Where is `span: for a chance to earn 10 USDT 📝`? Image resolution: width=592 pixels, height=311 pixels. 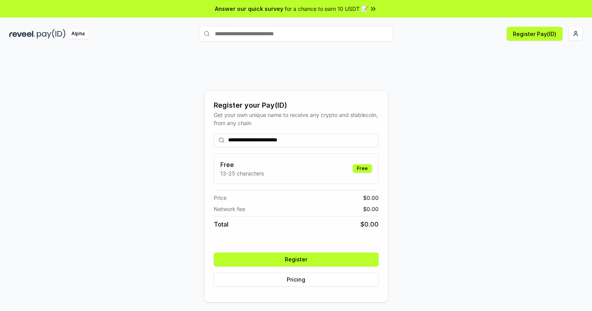
span: for a chance to earn 10 USDT 📝 is located at coordinates (326, 9).